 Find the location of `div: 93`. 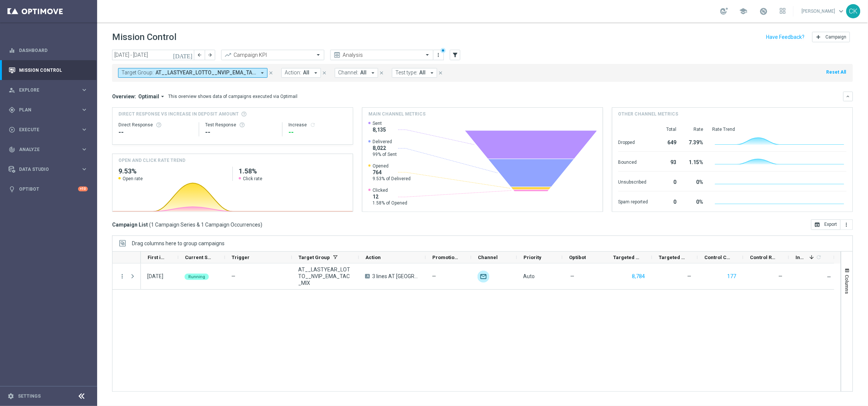

div: 93 is located at coordinates (667, 161).